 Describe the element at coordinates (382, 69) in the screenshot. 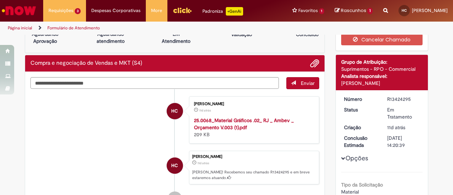

I see `div: Suprimentos - RPO - Commercial` at that location.